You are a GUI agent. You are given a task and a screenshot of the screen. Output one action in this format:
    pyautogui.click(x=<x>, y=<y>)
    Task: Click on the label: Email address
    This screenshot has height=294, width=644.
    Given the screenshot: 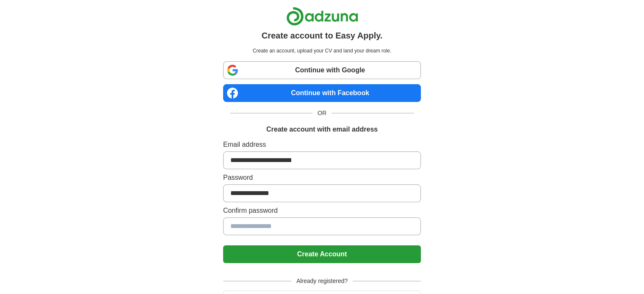 What is the action you would take?
    pyautogui.click(x=322, y=144)
    